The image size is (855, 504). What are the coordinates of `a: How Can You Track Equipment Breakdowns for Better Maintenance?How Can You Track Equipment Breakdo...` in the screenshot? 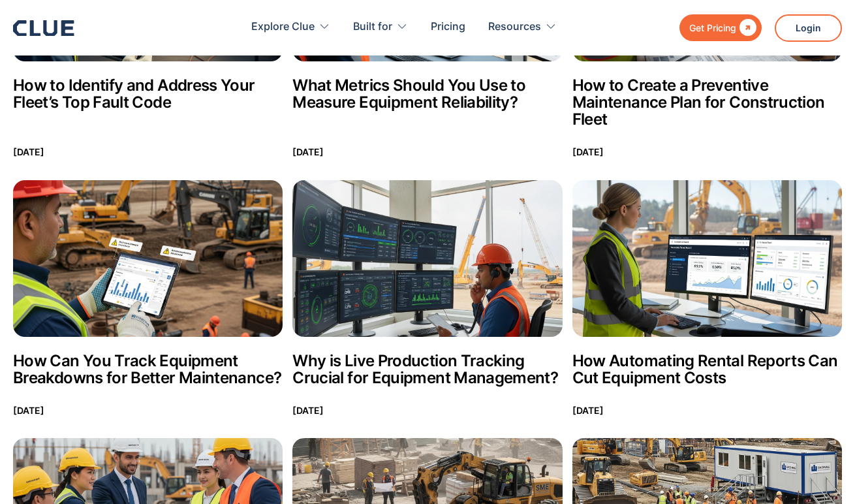 It's located at (147, 299).